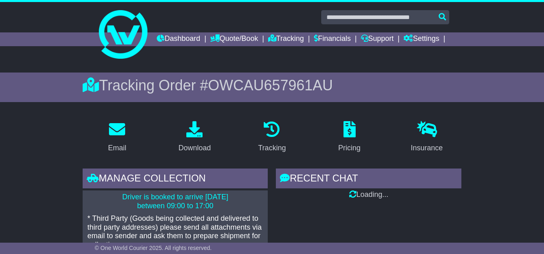 The width and height of the screenshot is (544, 254). What do you see at coordinates (271, 85) in the screenshot?
I see `span: OWCAU657961AU` at bounding box center [271, 85].